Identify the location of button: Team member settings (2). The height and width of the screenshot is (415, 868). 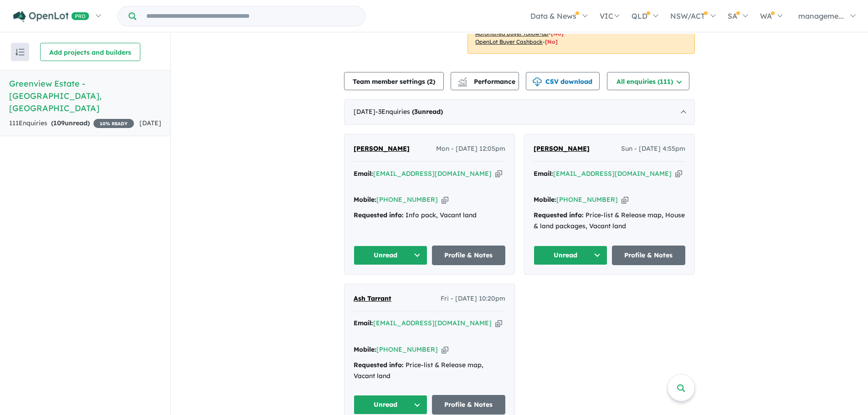
(394, 81).